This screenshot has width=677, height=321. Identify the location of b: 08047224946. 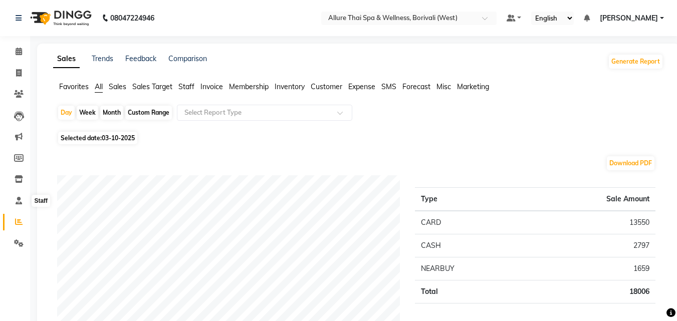
(132, 18).